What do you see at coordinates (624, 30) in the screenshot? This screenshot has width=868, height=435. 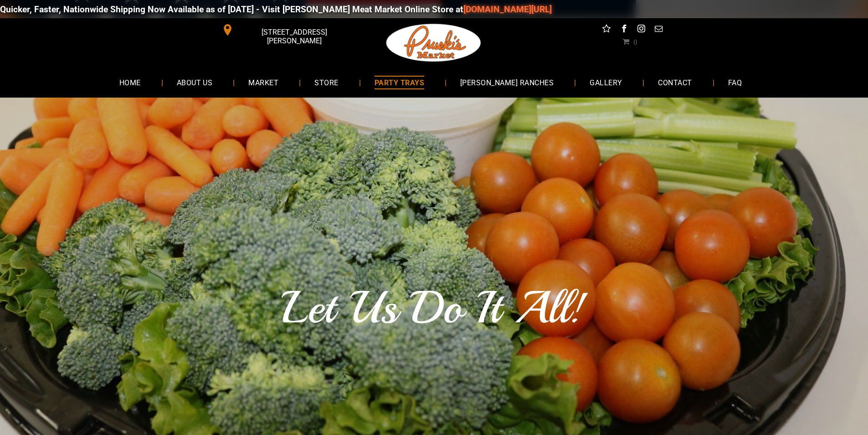 I see `a: facebook` at bounding box center [624, 30].